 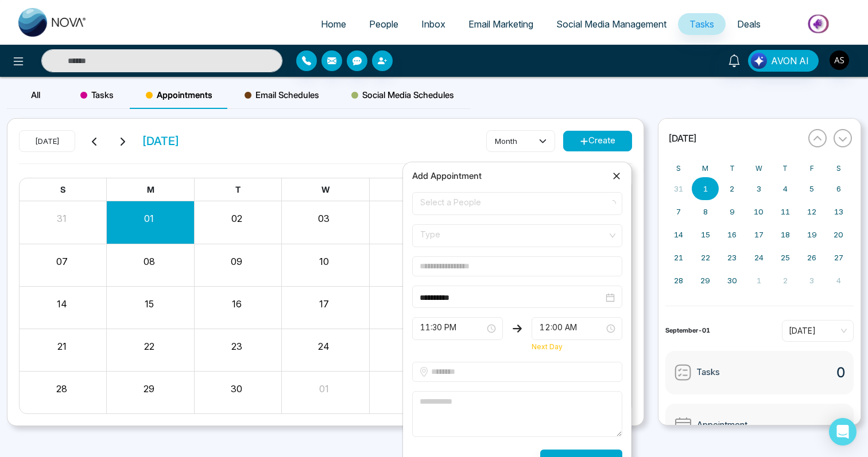 What do you see at coordinates (678, 281) in the screenshot?
I see `button: September 28, 2025` at bounding box center [678, 281].